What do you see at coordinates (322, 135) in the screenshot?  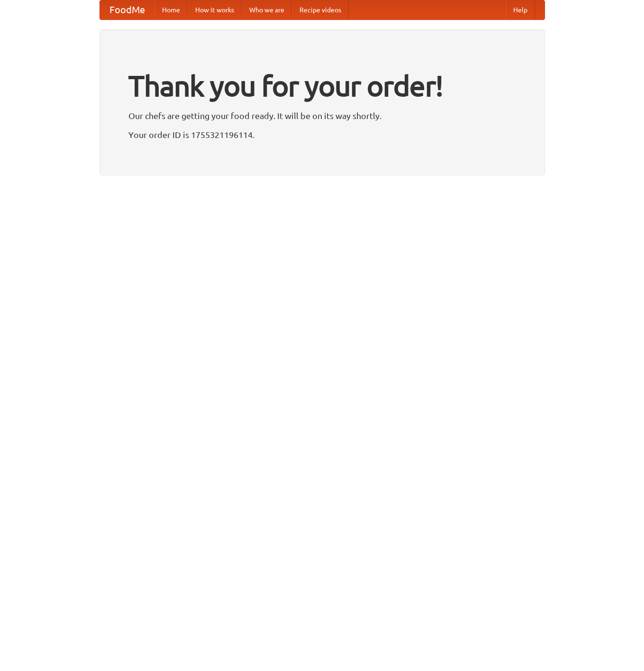 I see `p: Your order ID is 1755321196114.` at bounding box center [322, 135].